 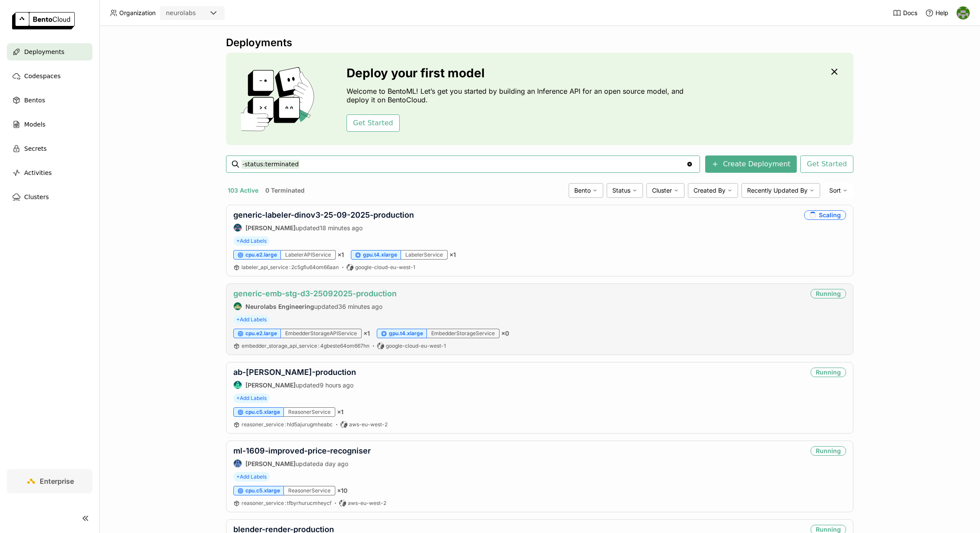 I want to click on span: Created By, so click(x=709, y=190).